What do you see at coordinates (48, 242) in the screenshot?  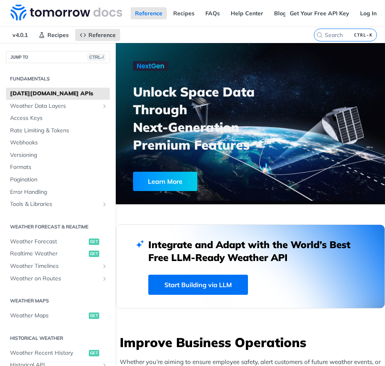 I see `span: Weather Forecast` at bounding box center [48, 242].